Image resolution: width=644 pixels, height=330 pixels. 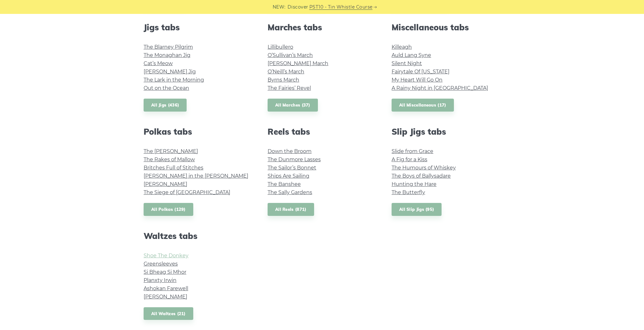 I want to click on h2: Miscellaneous tabs, so click(x=446, y=27).